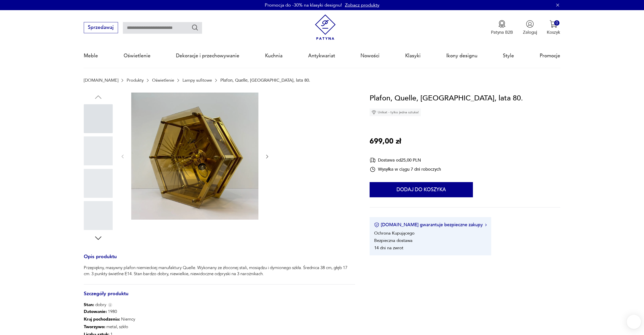  Describe the element at coordinates (394, 233) in the screenshot. I see `li: Ochrona Kupującego` at that location.